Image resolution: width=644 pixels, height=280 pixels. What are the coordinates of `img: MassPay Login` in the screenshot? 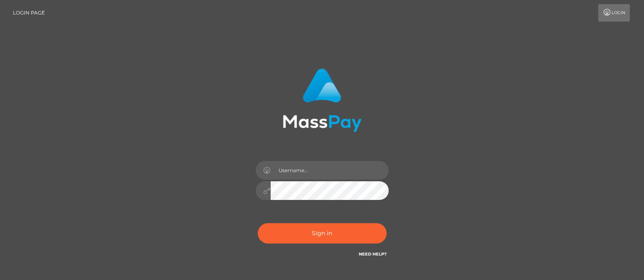 It's located at (322, 100).